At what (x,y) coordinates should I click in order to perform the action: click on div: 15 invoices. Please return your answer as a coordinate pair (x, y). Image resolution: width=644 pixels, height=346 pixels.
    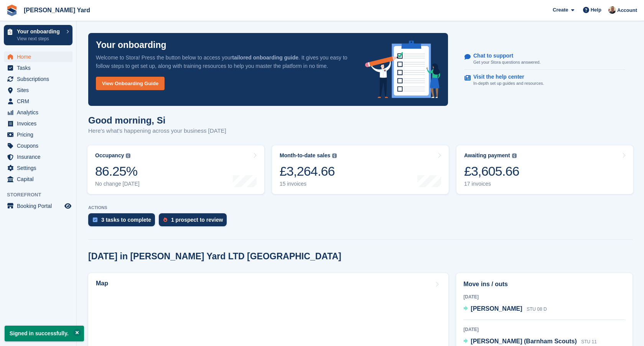
    Looking at the image, I should click on (308, 184).